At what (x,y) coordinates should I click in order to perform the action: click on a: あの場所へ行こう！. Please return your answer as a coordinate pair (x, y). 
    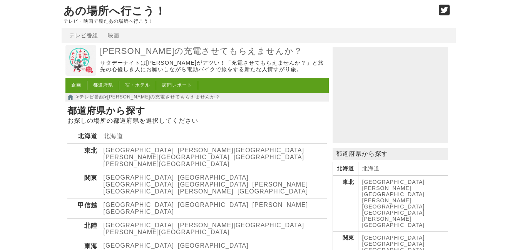
    Looking at the image, I should click on (115, 11).